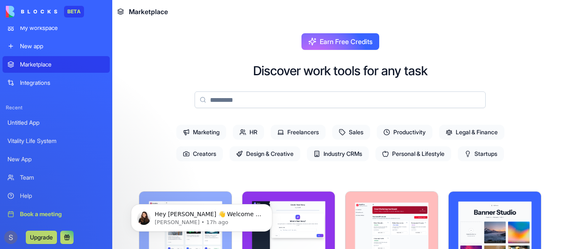 Image resolution: width=568 pixels, height=249 pixels. What do you see at coordinates (351, 132) in the screenshot?
I see `span: Sales` at bounding box center [351, 132].